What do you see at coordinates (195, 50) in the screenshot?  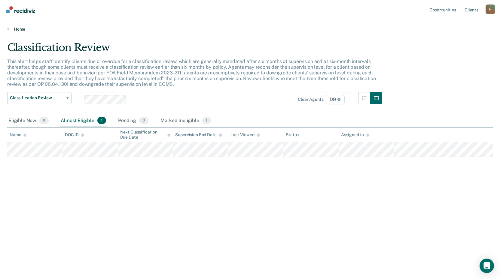 I see `div: Classification Review` at bounding box center [195, 50].